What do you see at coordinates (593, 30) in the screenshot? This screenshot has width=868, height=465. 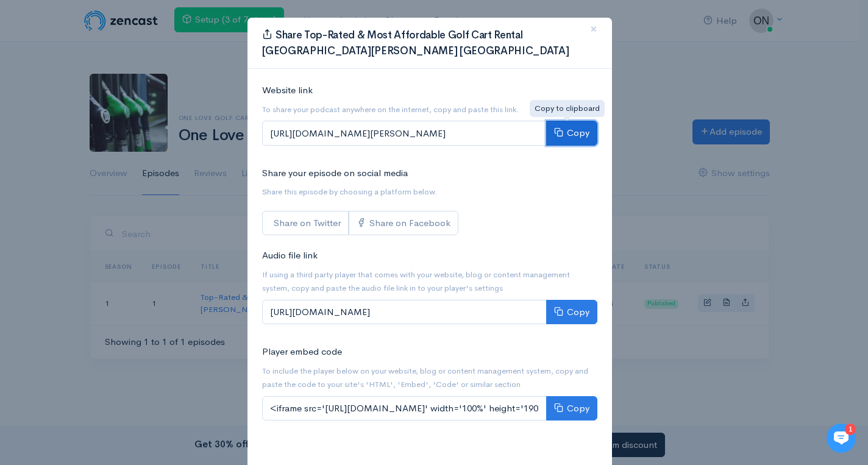 I see `button: Close` at bounding box center [593, 30].